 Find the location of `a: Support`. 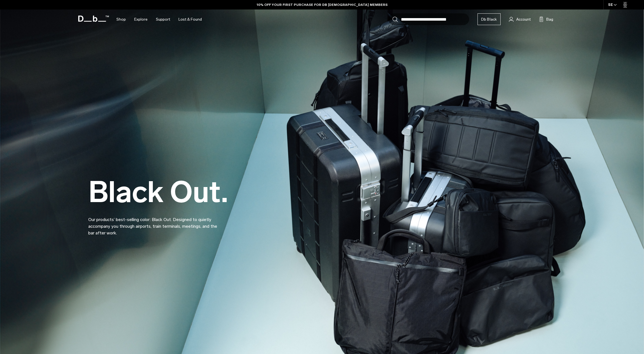

a: Support is located at coordinates (163, 19).